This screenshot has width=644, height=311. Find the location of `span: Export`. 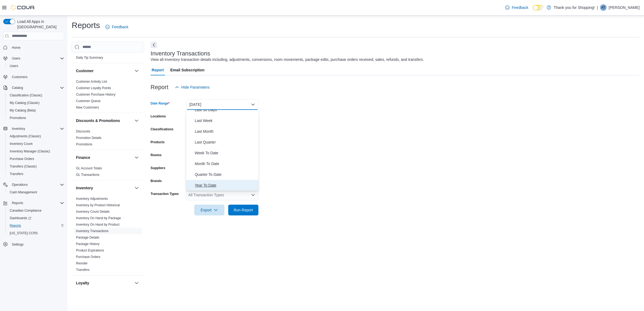

span: Export is located at coordinates (210, 210).